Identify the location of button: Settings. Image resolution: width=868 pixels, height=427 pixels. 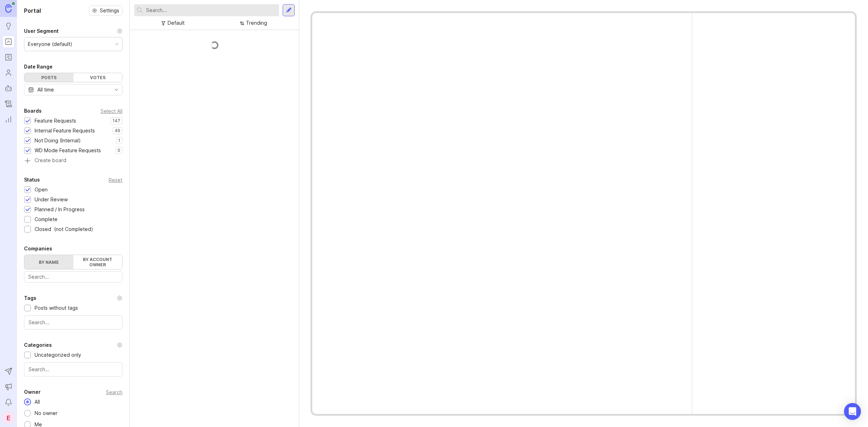
(105, 10).